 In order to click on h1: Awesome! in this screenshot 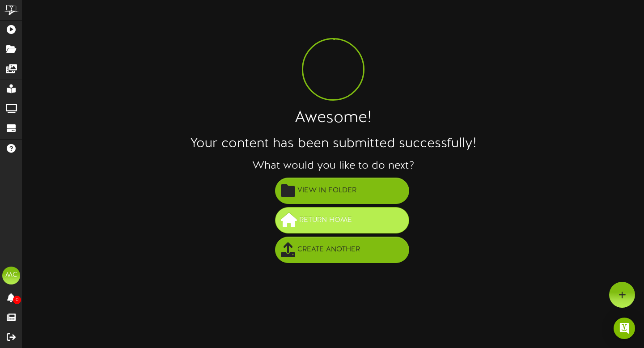, I will do `click(333, 118)`.